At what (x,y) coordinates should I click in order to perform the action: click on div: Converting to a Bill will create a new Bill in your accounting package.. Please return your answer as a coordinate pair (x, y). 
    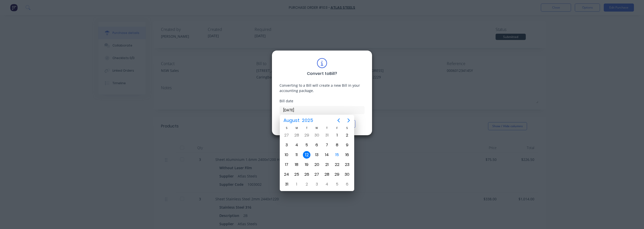
    Looking at the image, I should click on (322, 88).